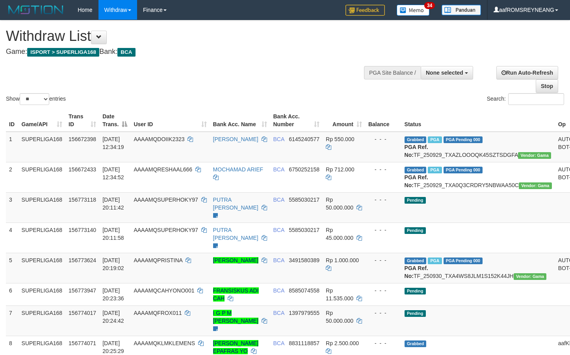 This screenshot has height=355, width=570. Describe the element at coordinates (478, 268) in the screenshot. I see `td: TF_250930_TXA4WS8JLM1S152K44JH` at that location.